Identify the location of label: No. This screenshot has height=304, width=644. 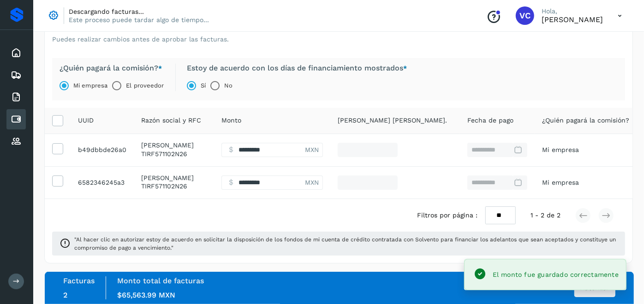
(229, 86).